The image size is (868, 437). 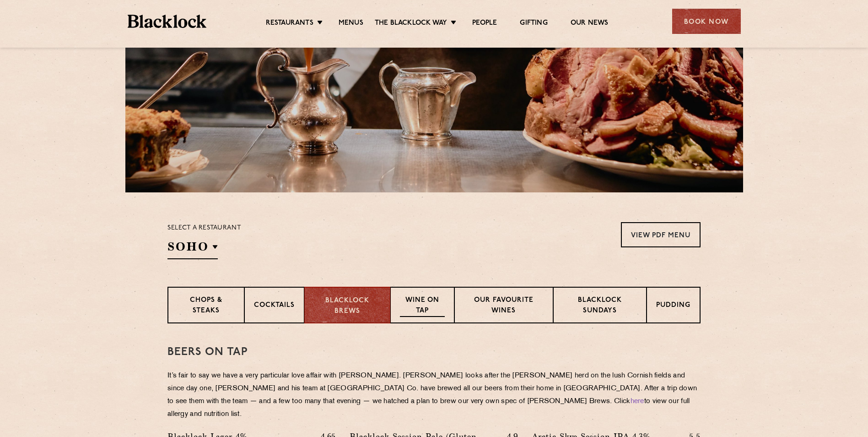 I want to click on p: Our favourite wines, so click(x=503, y=306).